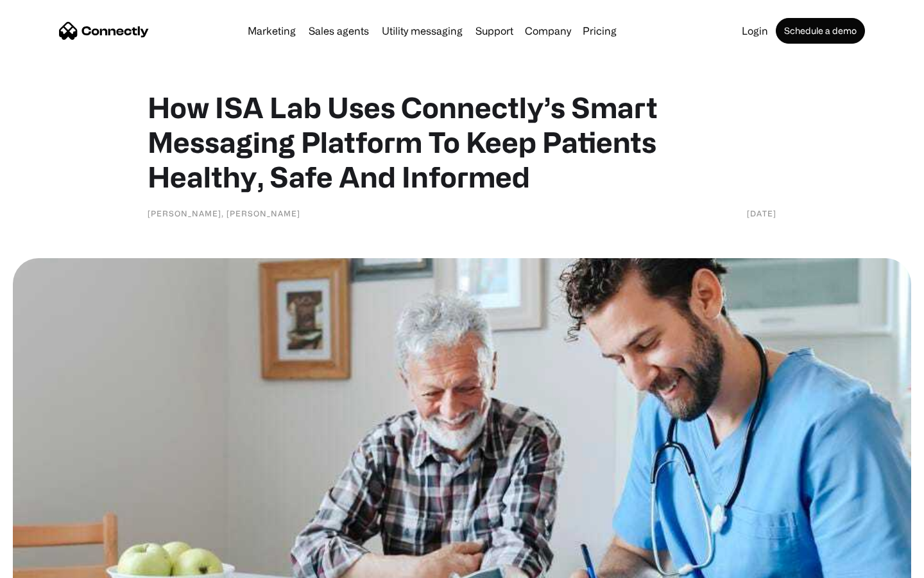 The height and width of the screenshot is (578, 924). What do you see at coordinates (599, 31) in the screenshot?
I see `a: Pricing` at bounding box center [599, 31].